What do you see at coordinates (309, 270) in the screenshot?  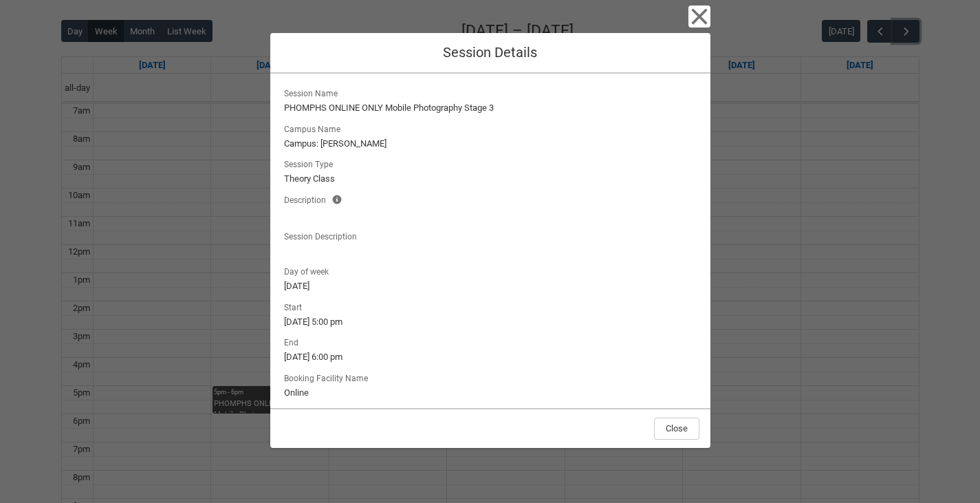 I see `span: Day of week` at bounding box center [309, 270].